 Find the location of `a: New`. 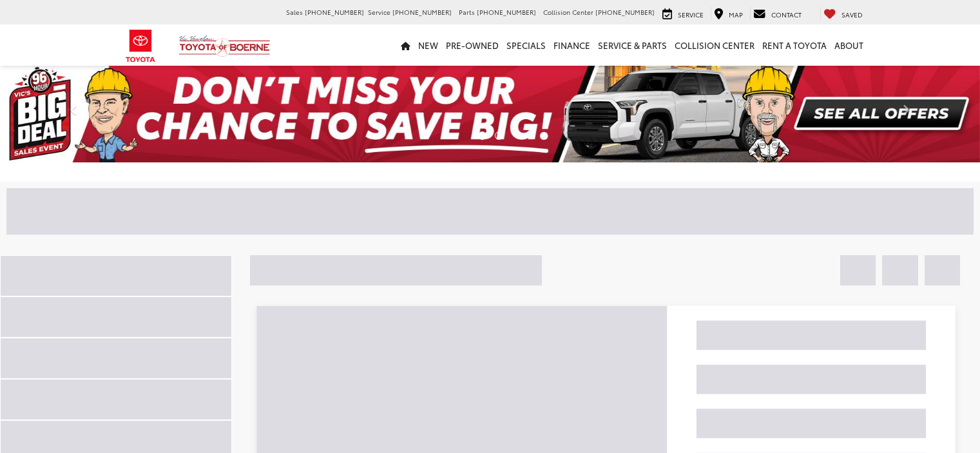

a: New is located at coordinates (428, 45).